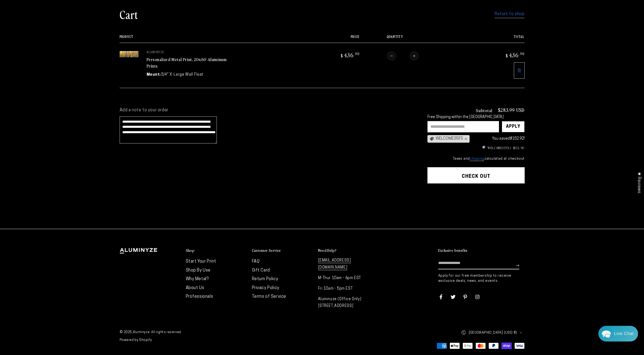 The width and height of the screenshot is (644, 355). What do you see at coordinates (498, 39) in the screenshot?
I see `th: Total` at bounding box center [498, 39].